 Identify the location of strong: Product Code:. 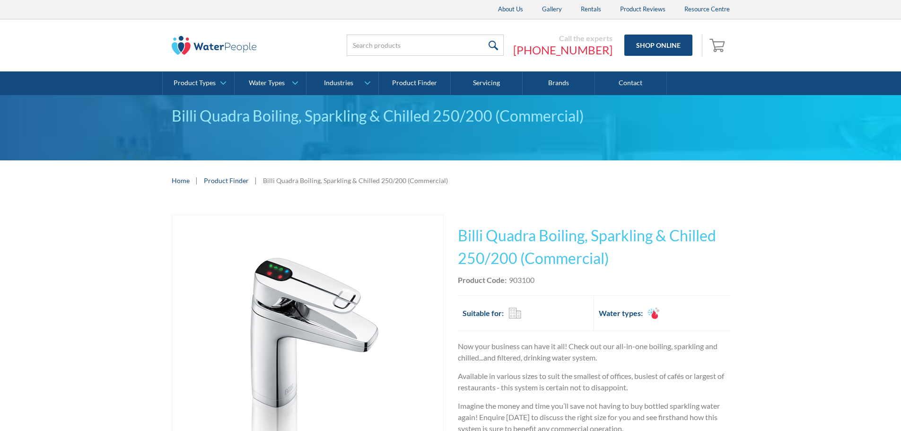
(482, 279).